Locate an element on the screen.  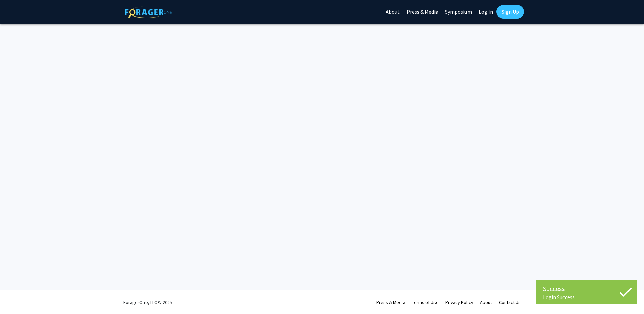
img: ForagerOne Logo is located at coordinates (149, 12).